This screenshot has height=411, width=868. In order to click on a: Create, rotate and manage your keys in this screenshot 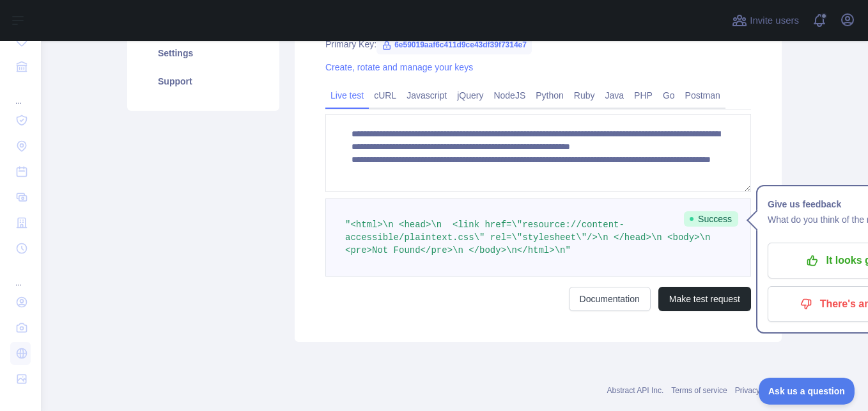, I will do `click(399, 67)`.